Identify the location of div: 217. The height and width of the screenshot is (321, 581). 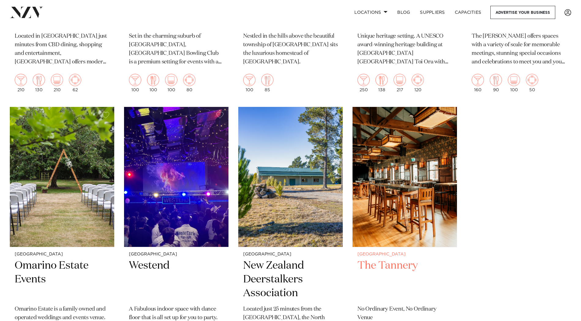
(400, 83).